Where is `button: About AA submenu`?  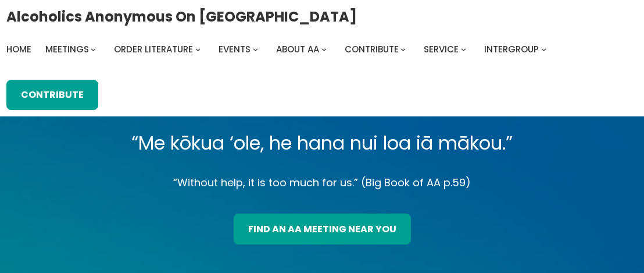
button: About AA submenu is located at coordinates (324, 49).